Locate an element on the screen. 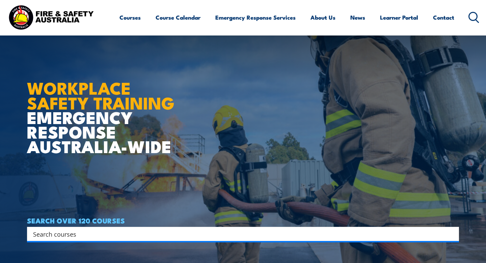 Image resolution: width=486 pixels, height=263 pixels. a: Courses is located at coordinates (130, 17).